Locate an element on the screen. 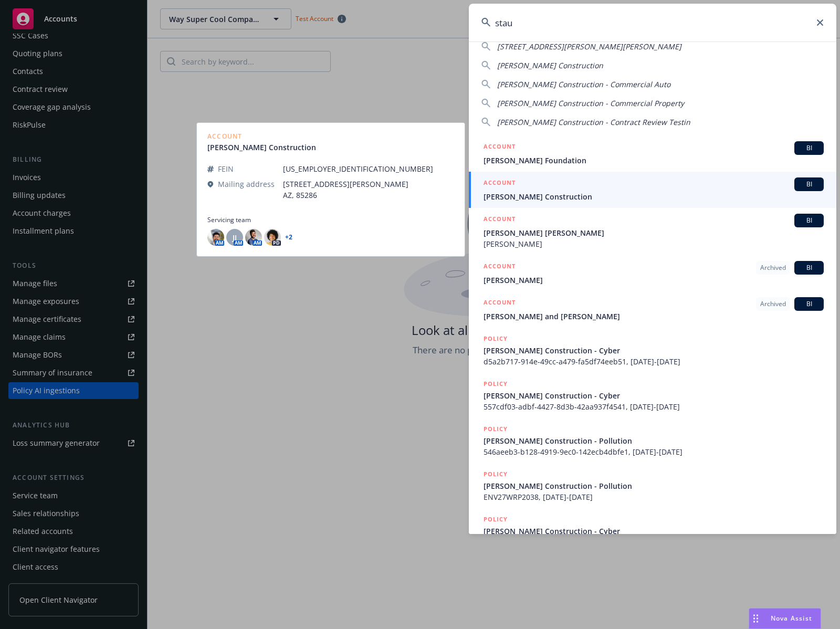 The image size is (840, 629). div: Drag to move is located at coordinates (755, 618).